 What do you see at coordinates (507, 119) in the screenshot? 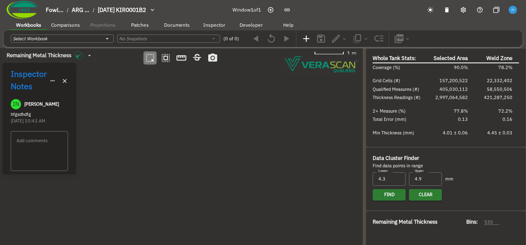
I see `span: 0.16` at bounding box center [507, 119].